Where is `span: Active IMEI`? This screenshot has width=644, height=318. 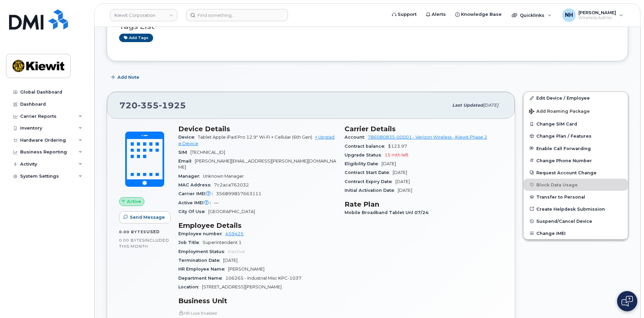
span: Active IMEI is located at coordinates (196, 203).